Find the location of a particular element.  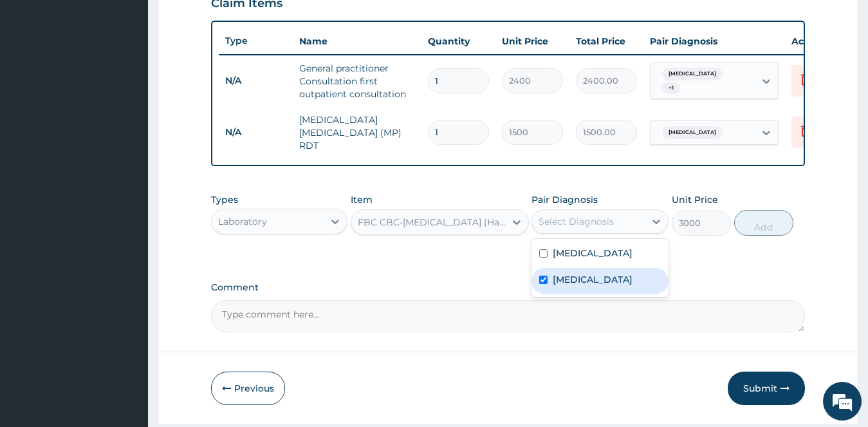

td: General practitioner Consultation first outpatient consultation is located at coordinates (357, 81).